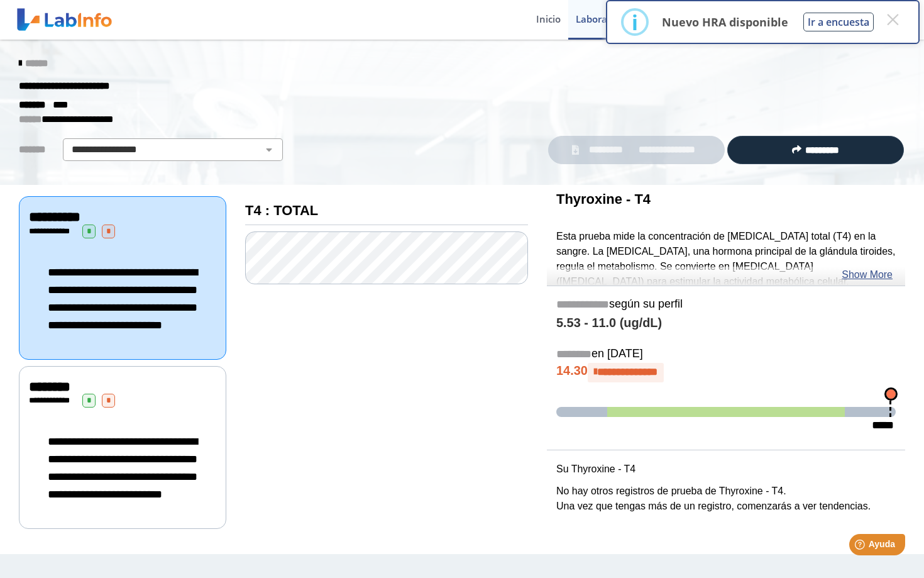 The height and width of the screenshot is (578, 924). What do you see at coordinates (838, 22) in the screenshot?
I see `button: Ir a encuesta` at bounding box center [838, 22].